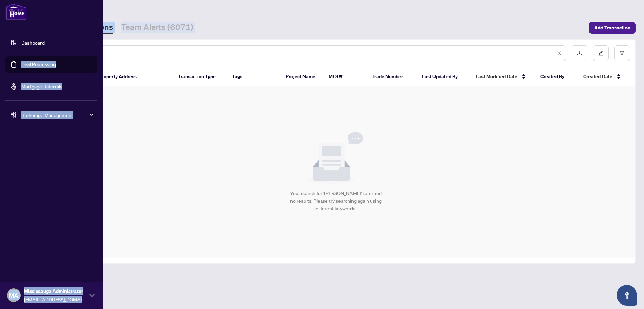  I want to click on th: Tags, so click(253, 77).